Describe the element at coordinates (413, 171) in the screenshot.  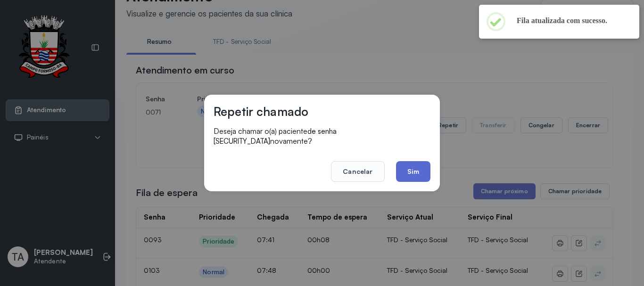
I see `button: Sim` at that location.